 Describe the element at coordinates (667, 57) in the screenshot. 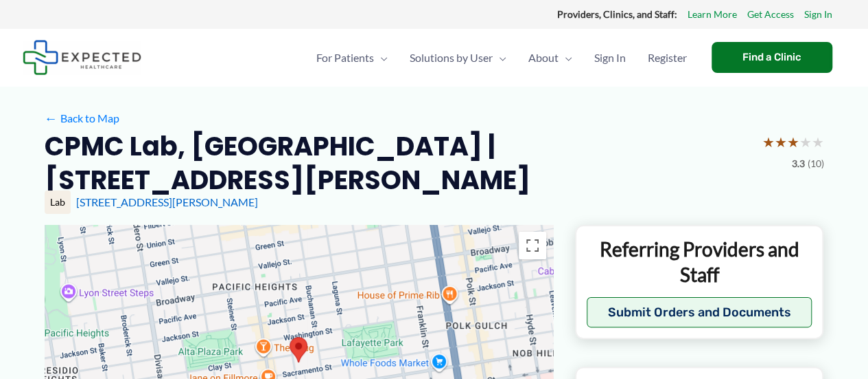

I see `span: Register` at that location.